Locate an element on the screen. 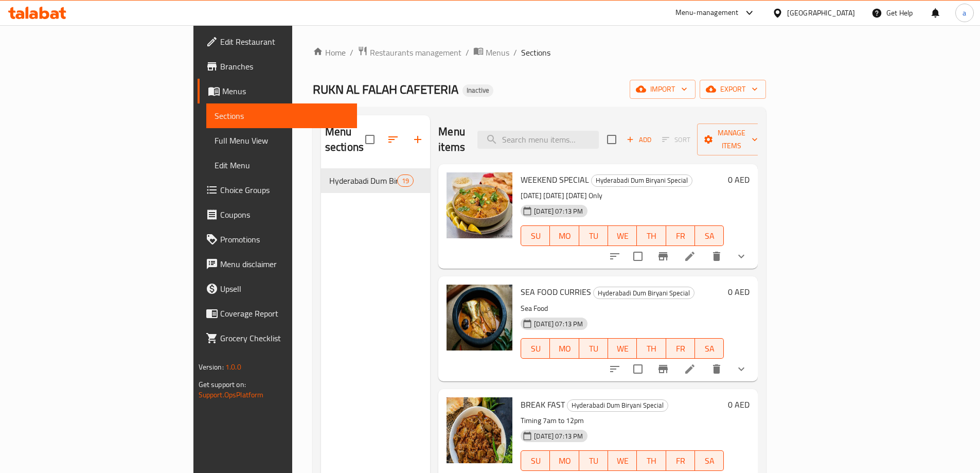 The image size is (980, 473). span: Select section is located at coordinates (611, 139).